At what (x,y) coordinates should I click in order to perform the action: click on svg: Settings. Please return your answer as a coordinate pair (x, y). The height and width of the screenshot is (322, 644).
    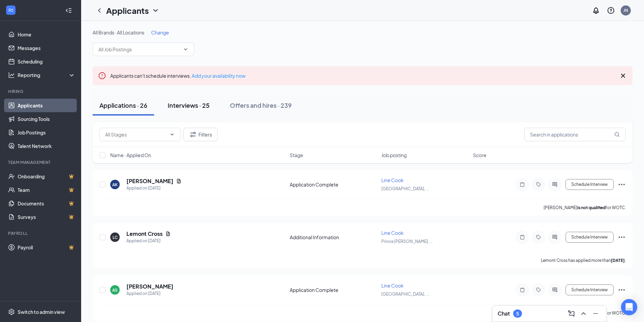
    Looking at the image, I should click on (12, 312).